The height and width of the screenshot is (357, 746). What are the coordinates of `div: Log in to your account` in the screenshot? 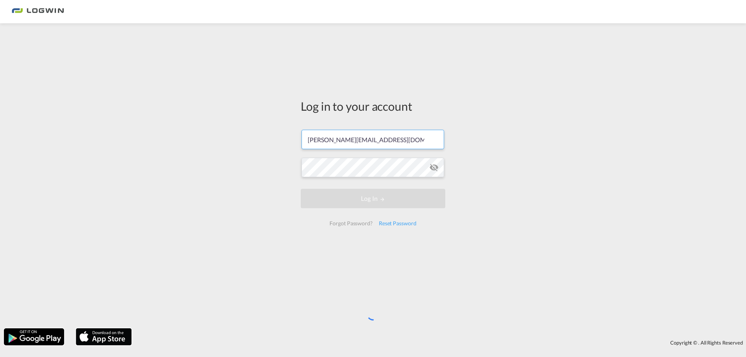 It's located at (373, 106).